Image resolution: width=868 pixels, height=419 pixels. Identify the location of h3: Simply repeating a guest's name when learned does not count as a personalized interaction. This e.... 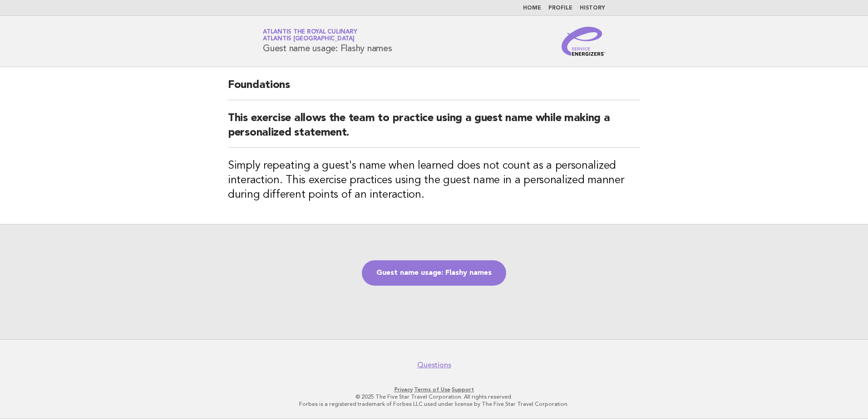
(434, 181).